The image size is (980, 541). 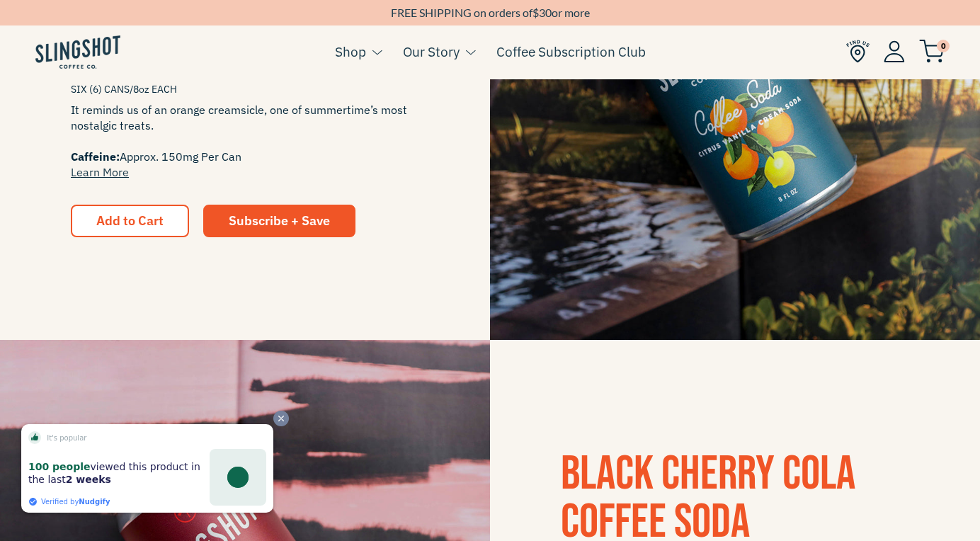 What do you see at coordinates (932, 52) in the screenshot?
I see `a: 0` at bounding box center [932, 52].